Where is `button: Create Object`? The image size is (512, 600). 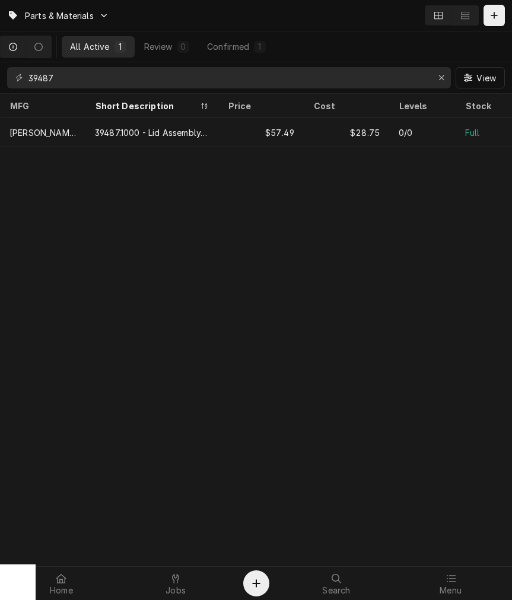 button: Create Object is located at coordinates (256, 583).